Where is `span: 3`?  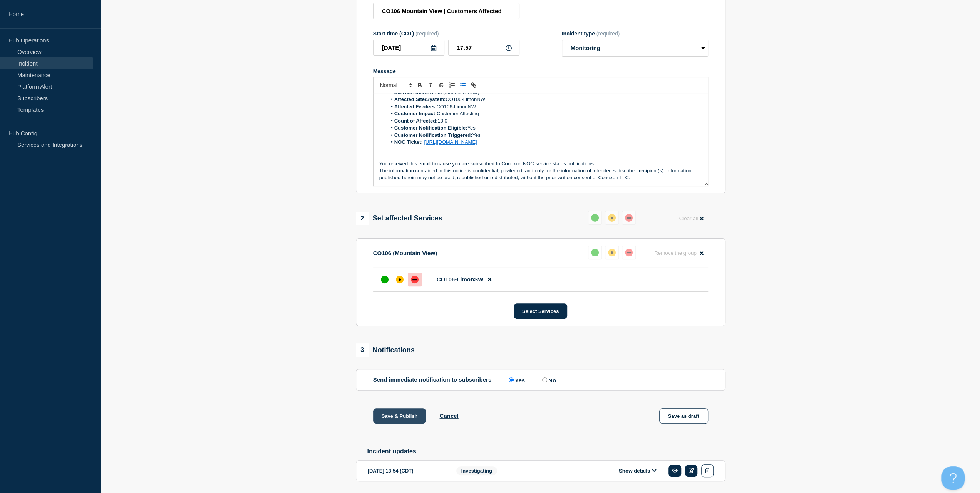 span: 3 is located at coordinates (363, 350).